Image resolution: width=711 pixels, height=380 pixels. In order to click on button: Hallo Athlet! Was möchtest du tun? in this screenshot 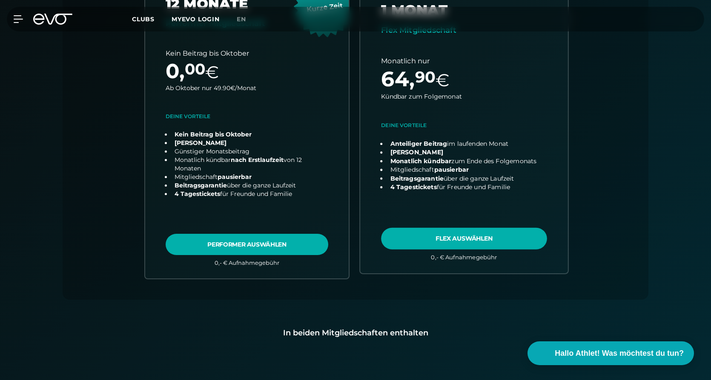, I will do `click(610, 354)`.